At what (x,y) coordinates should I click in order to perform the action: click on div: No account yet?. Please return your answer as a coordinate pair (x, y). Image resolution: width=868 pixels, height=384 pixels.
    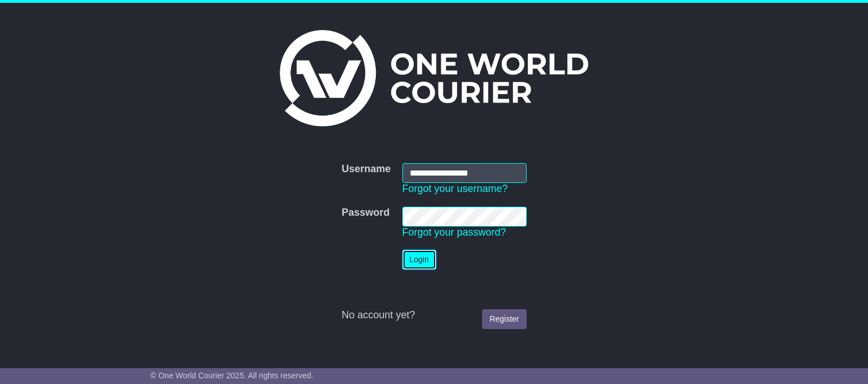
    Looking at the image, I should click on (434, 315).